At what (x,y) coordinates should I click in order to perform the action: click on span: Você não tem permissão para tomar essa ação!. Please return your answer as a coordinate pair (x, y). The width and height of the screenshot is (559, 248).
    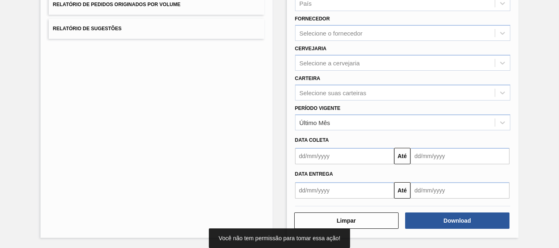
    Looking at the image, I should click on (279, 239).